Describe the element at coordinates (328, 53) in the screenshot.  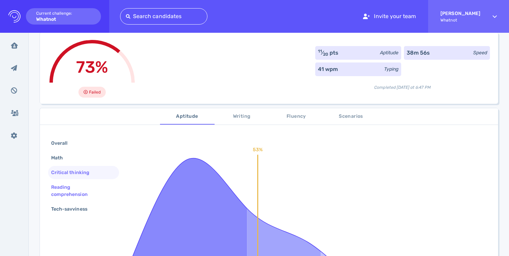
I see `div: ⁄ pts` at that location.